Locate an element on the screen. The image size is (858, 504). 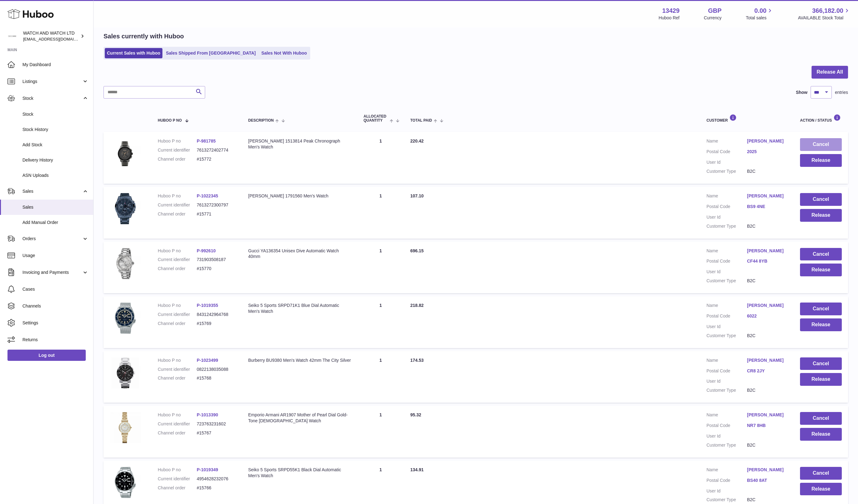
a: P-1022345 is located at coordinates (207, 195).